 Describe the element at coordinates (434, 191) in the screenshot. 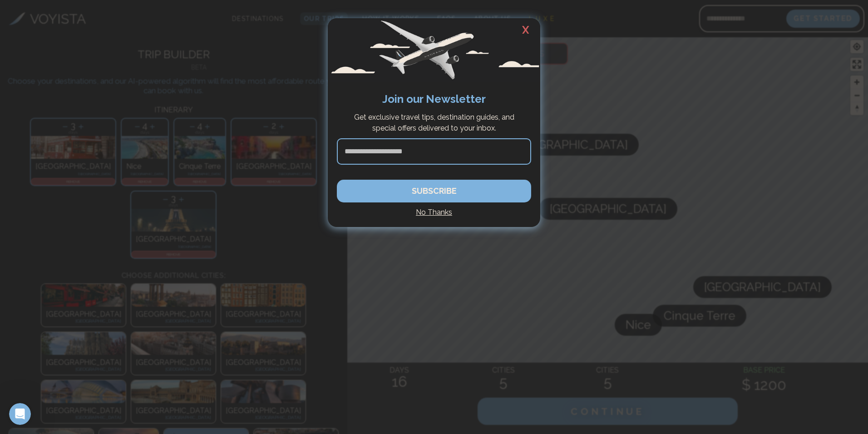

I see `button: SUBSCRIBE` at that location.